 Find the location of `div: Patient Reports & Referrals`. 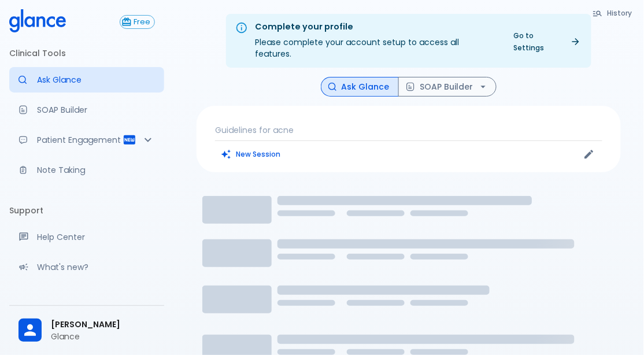

div: Patient Reports & Referrals is located at coordinates (87, 140).